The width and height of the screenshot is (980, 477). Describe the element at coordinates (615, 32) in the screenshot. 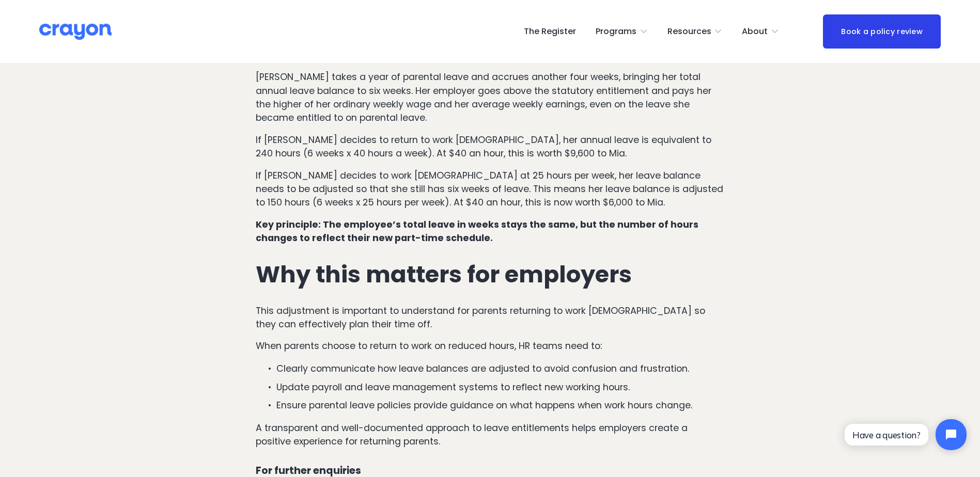

I see `span: Programs` at that location.